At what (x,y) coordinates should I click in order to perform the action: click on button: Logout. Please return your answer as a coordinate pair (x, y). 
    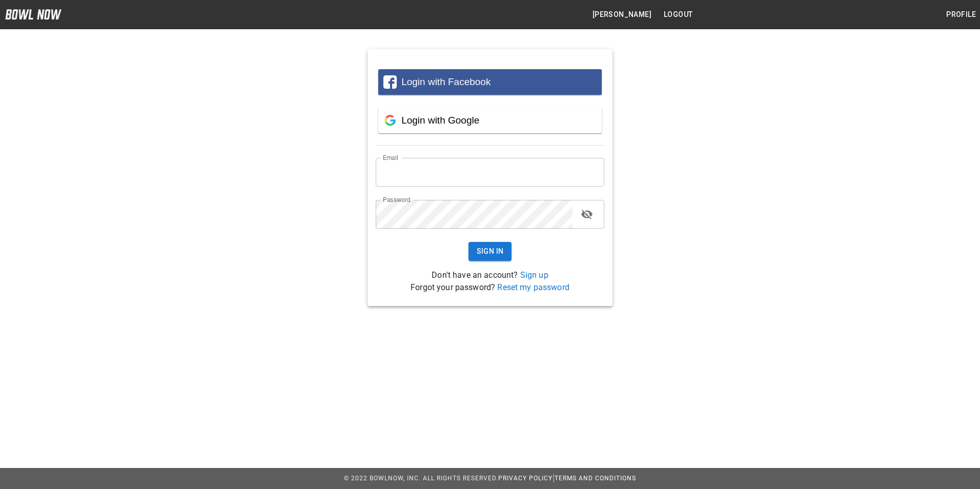
    Looking at the image, I should click on (679, 14).